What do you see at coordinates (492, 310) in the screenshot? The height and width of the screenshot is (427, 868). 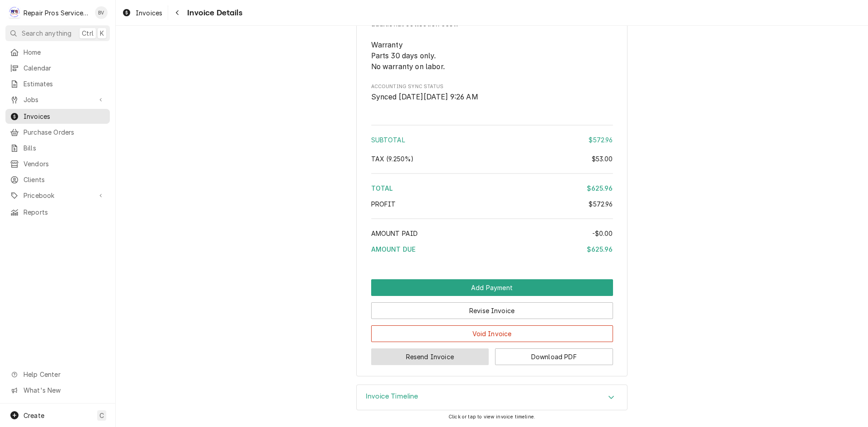 I see `button: Revise Invoice` at bounding box center [492, 310].